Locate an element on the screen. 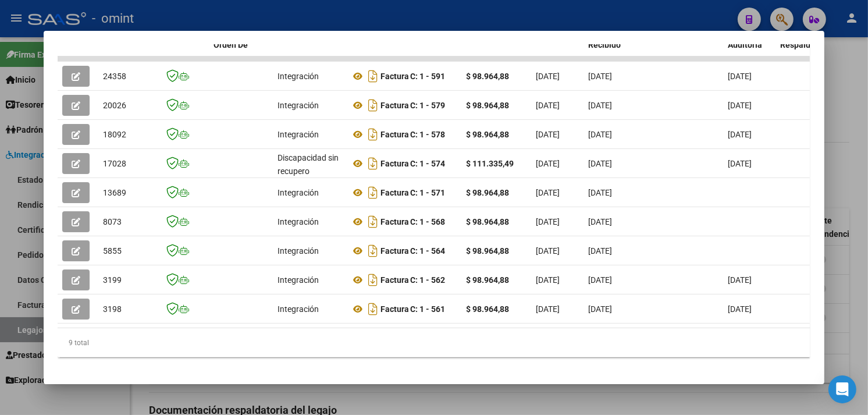  strong: Factura C: 1 - 568 is located at coordinates (413, 222).